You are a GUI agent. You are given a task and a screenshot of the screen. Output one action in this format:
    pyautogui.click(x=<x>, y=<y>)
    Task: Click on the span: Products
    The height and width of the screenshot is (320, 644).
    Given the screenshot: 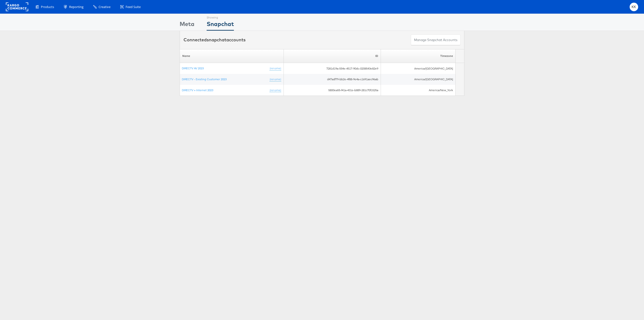 What is the action you would take?
    pyautogui.click(x=48, y=7)
    